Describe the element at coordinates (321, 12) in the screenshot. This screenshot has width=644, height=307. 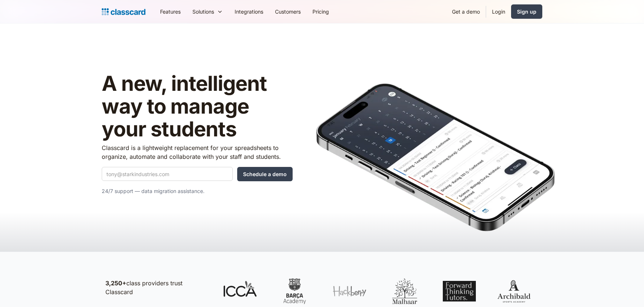
I see `a: Pricing` at that location.